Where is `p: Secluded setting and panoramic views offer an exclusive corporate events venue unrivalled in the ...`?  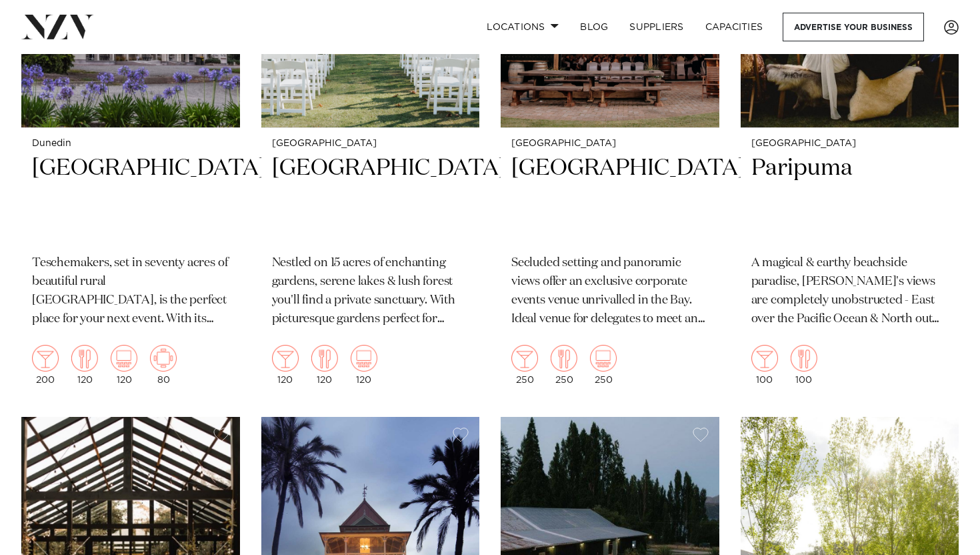 p: Secluded setting and panoramic views offer an exclusive corporate events venue unrivalled in the ... is located at coordinates (610, 292).